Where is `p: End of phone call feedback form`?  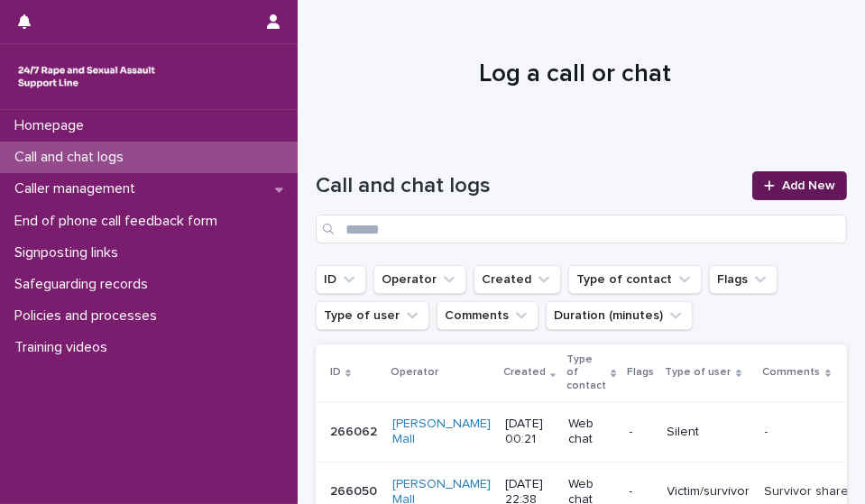 p: End of phone call feedback form is located at coordinates (119, 221).